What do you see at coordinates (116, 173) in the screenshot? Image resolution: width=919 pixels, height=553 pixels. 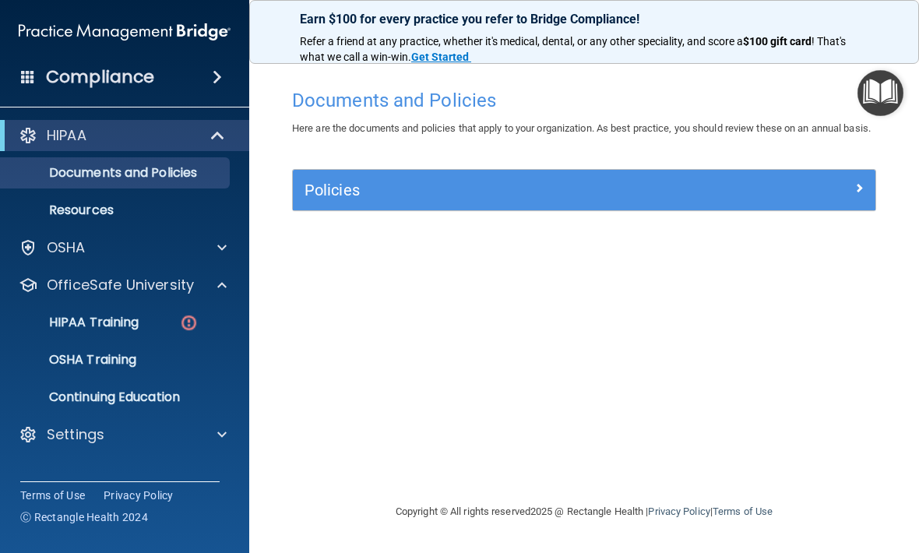 I see `p: Documents and Policies` at bounding box center [116, 173].